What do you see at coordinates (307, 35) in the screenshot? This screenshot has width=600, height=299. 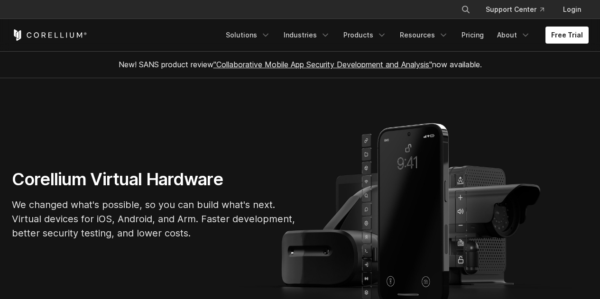 I see `a: Industries` at bounding box center [307, 35].